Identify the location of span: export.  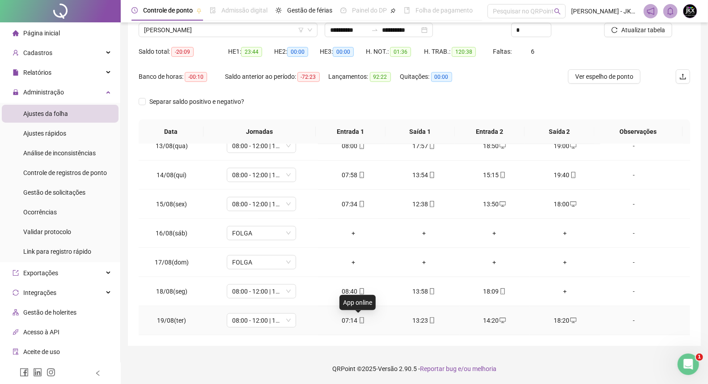
(16, 273).